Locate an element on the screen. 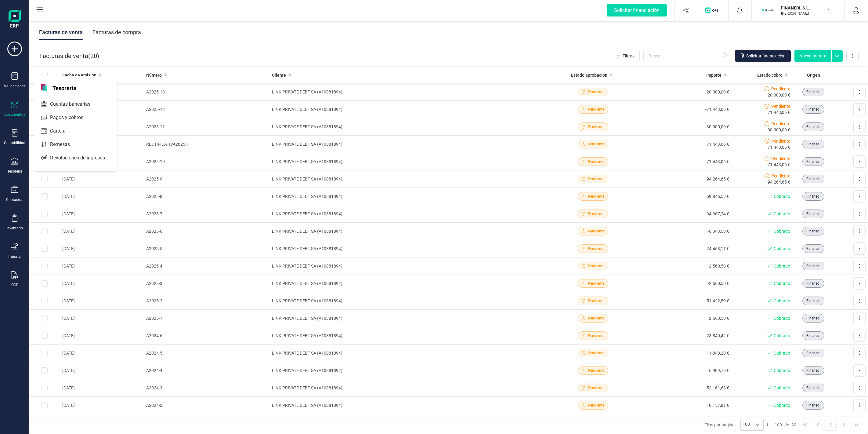 Image resolution: width=868 pixels, height=434 pixels. td: A2025-7 is located at coordinates (207, 214).